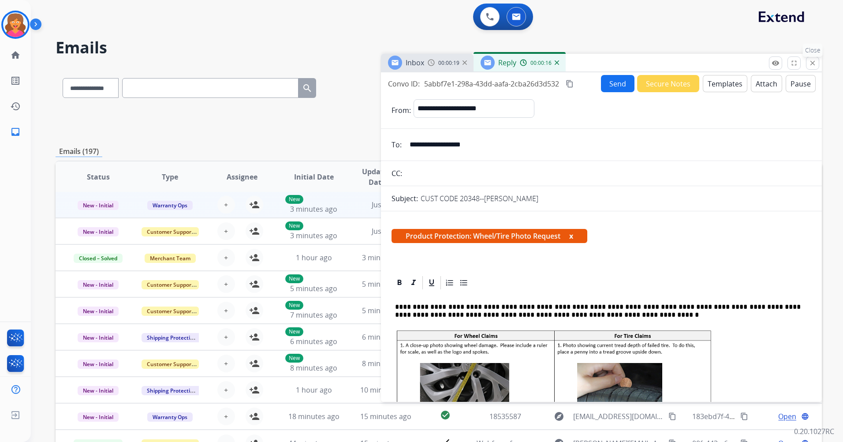 The height and width of the screenshot is (442, 843). What do you see at coordinates (541, 63) in the screenshot?
I see `span: 00:00:16` at bounding box center [541, 63].